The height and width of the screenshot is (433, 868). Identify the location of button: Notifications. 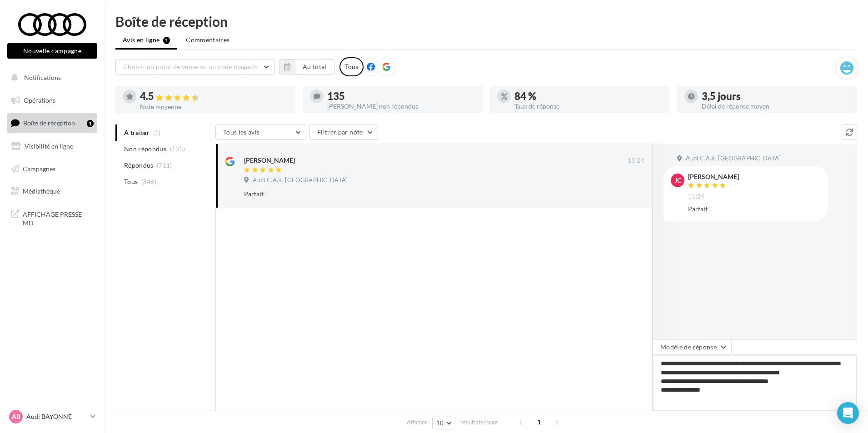
(50, 78).